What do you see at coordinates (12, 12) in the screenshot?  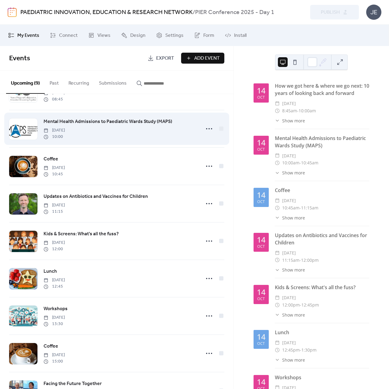 I see `img: logo` at bounding box center [12, 12].